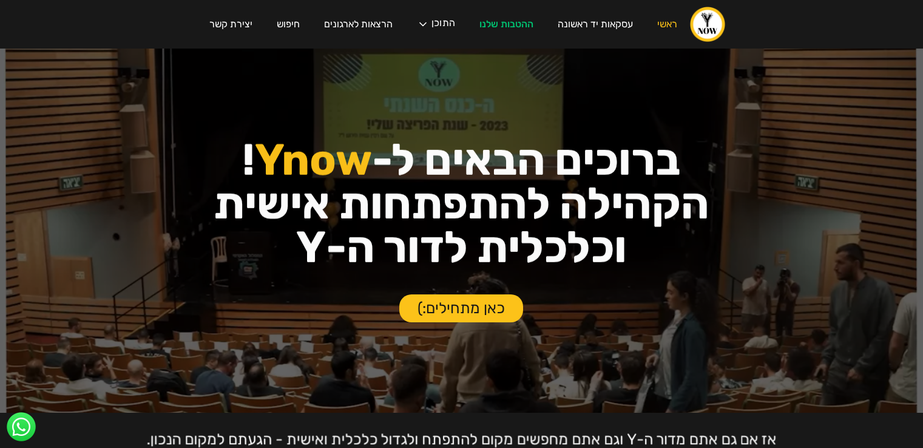 The height and width of the screenshot is (448, 923). I want to click on a: home, so click(707, 24).